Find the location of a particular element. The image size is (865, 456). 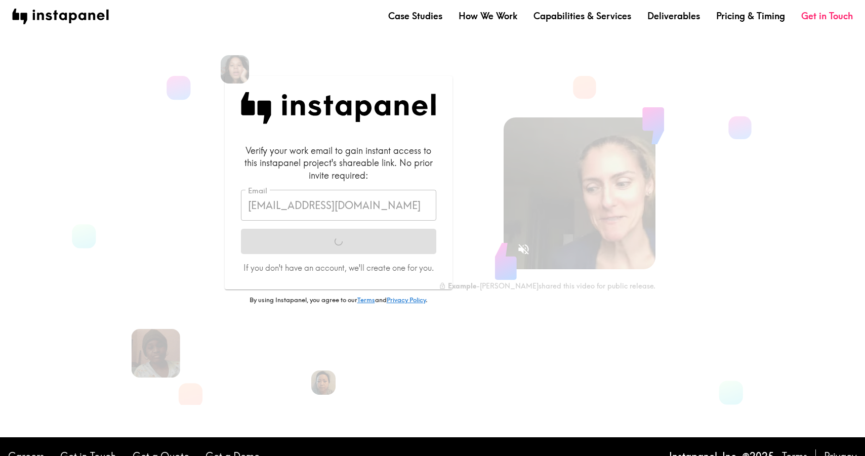

div: Verify your work email to gain instant access to this instapanel project's shareable link. No pri... is located at coordinates (339, 163).